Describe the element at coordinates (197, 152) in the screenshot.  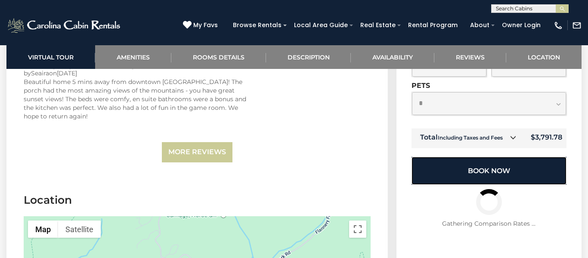
I see `a: More Reviews` at that location.